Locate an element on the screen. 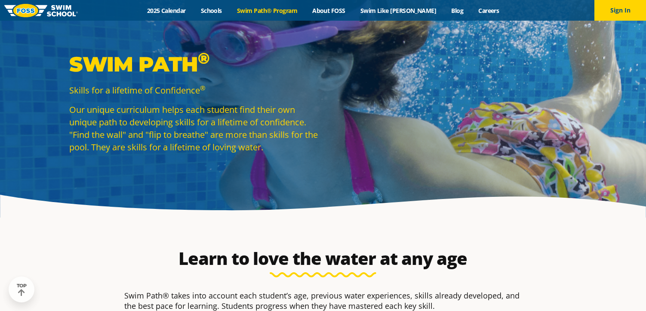 The image size is (646, 311). a: Swim Path® Program is located at coordinates (267, 10).